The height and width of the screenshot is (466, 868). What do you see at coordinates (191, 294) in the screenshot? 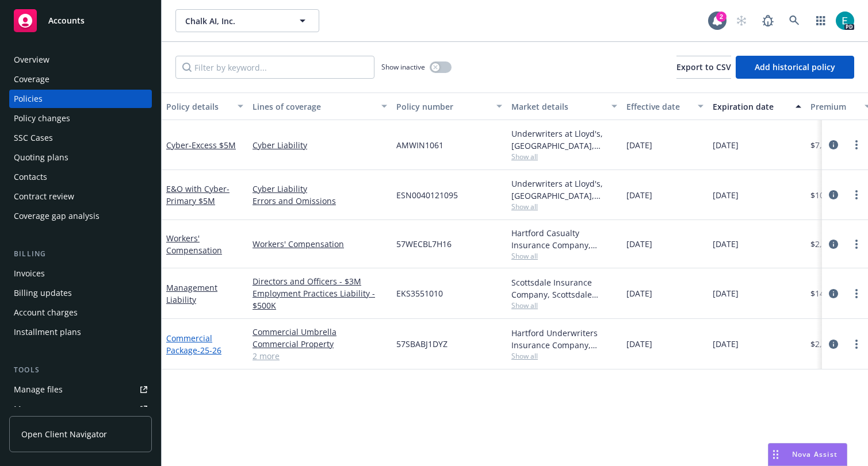
I see `a: Management Liability` at bounding box center [191, 294].